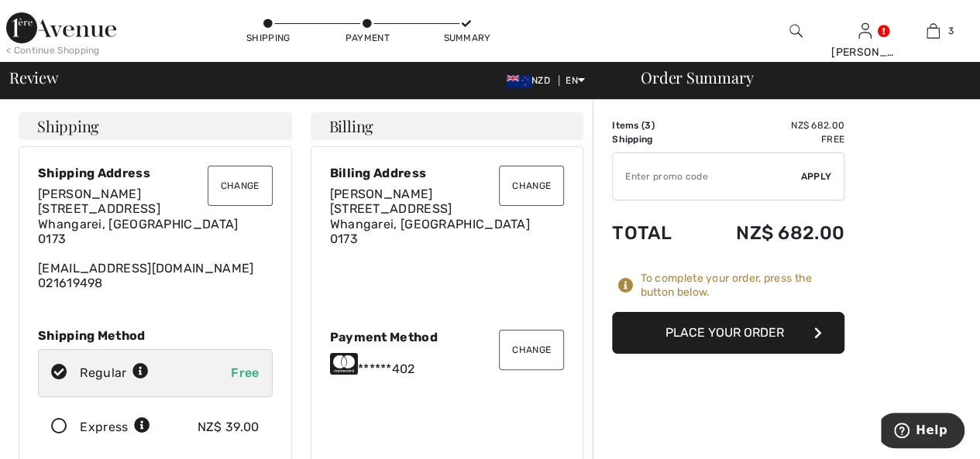  I want to click on div: Express, so click(114, 427).